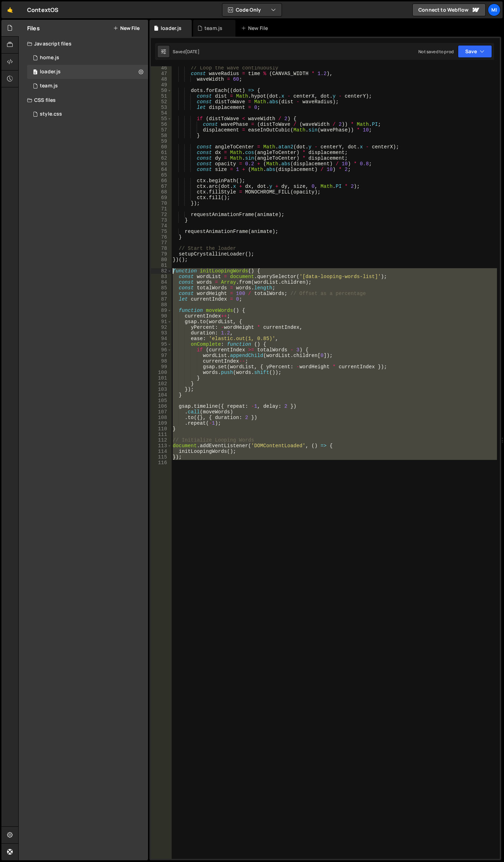  What do you see at coordinates (161, 108) in the screenshot?
I see `div: 53` at bounding box center [161, 108].